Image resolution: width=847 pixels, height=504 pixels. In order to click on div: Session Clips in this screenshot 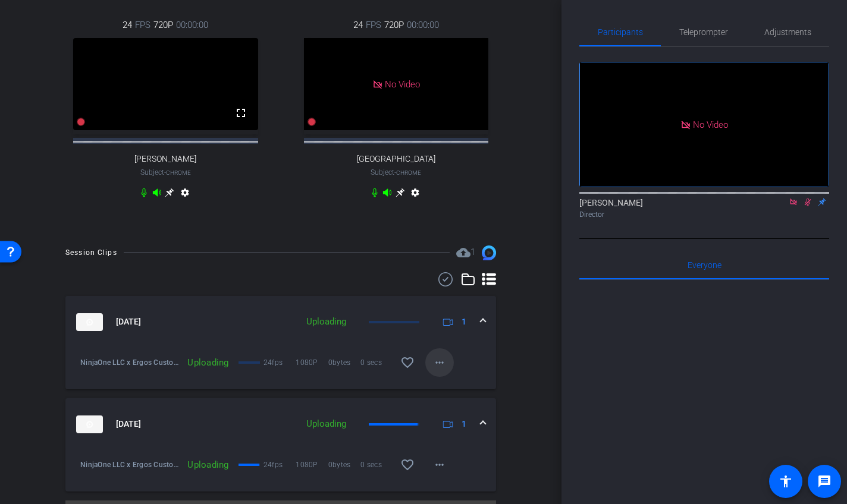, I will do `click(91, 253)`.